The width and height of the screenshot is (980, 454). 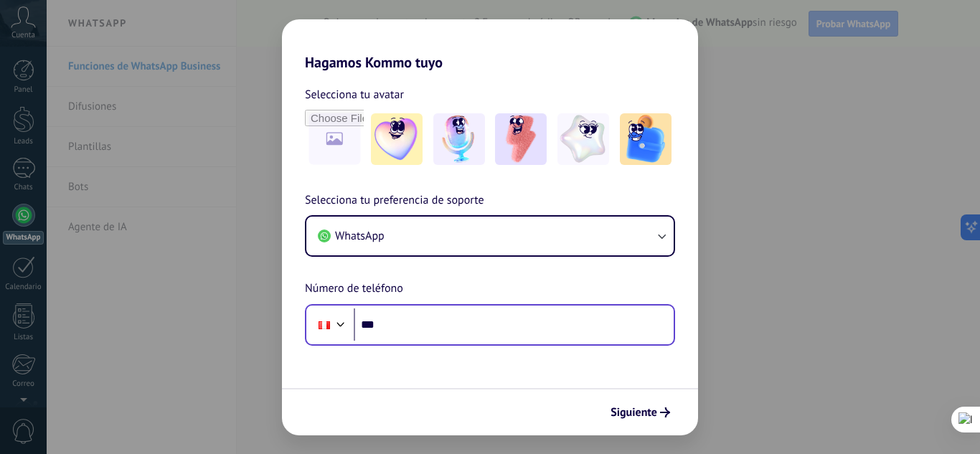 What do you see at coordinates (640, 412) in the screenshot?
I see `button: Siguiente` at bounding box center [640, 412].